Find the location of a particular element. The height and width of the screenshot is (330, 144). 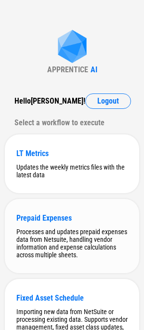

span: Logout is located at coordinates (108, 101).